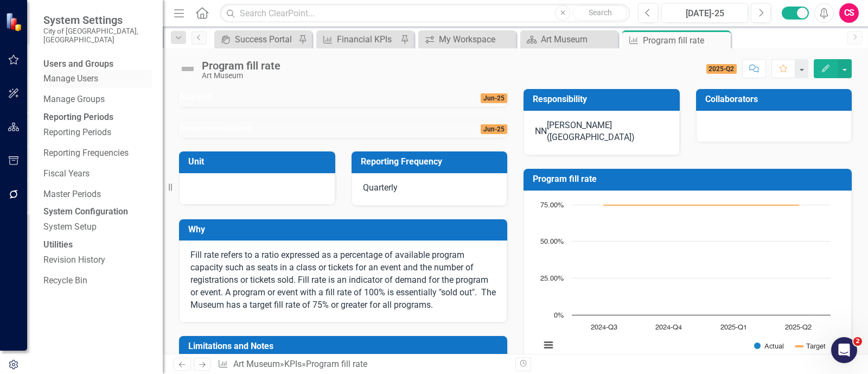  I want to click on a: Manage Users, so click(98, 79).